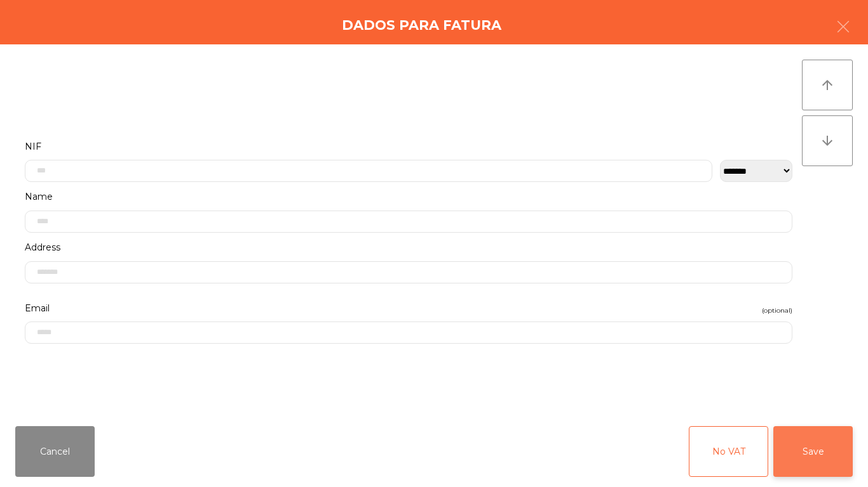  Describe the element at coordinates (827, 85) in the screenshot. I see `button: arrow_upward` at that location.